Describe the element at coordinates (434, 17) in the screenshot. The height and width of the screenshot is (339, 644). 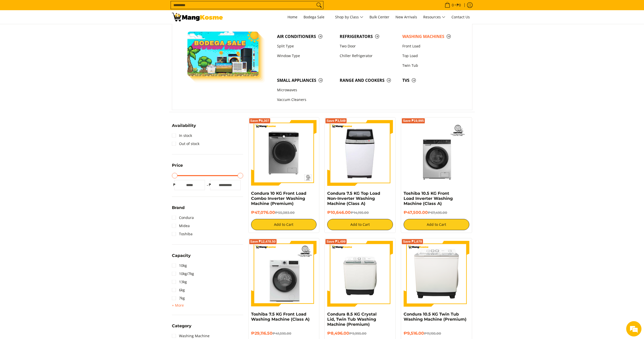
I see `a: Resources` at that location.